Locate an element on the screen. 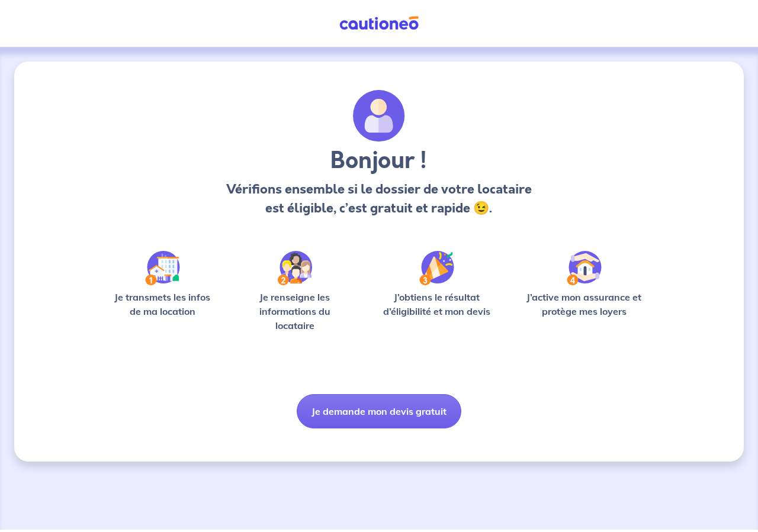 This screenshot has height=532, width=758. p: Je transmets les infos de ma location is located at coordinates (162, 304).